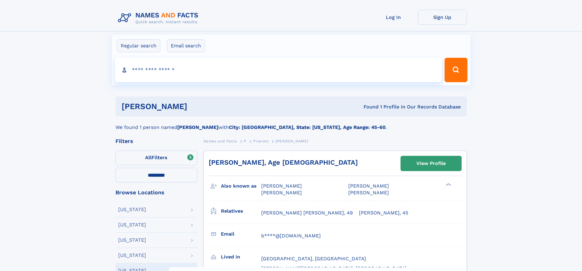  I want to click on label: Filters, so click(156, 158).